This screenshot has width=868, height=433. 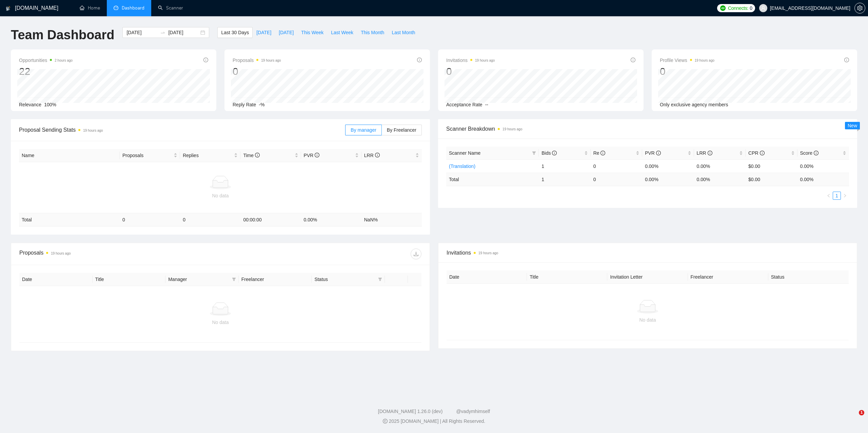 I want to click on button: This Month, so click(x=372, y=32).